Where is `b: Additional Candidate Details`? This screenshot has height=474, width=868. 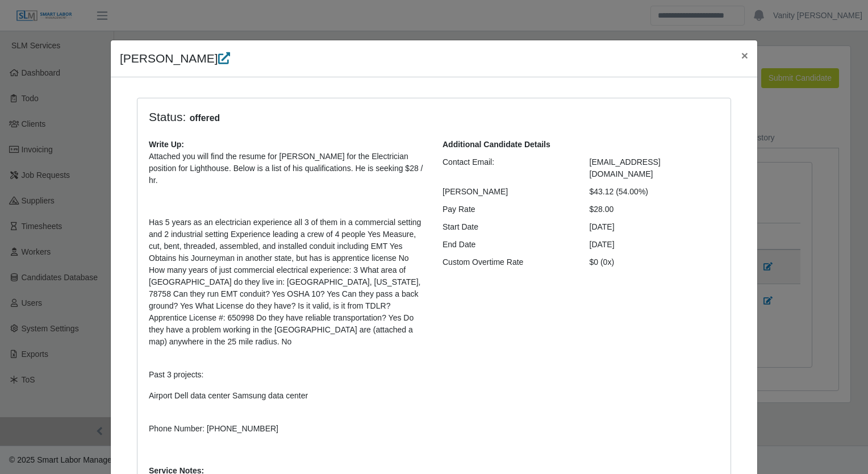
b: Additional Candidate Details is located at coordinates (496, 144).